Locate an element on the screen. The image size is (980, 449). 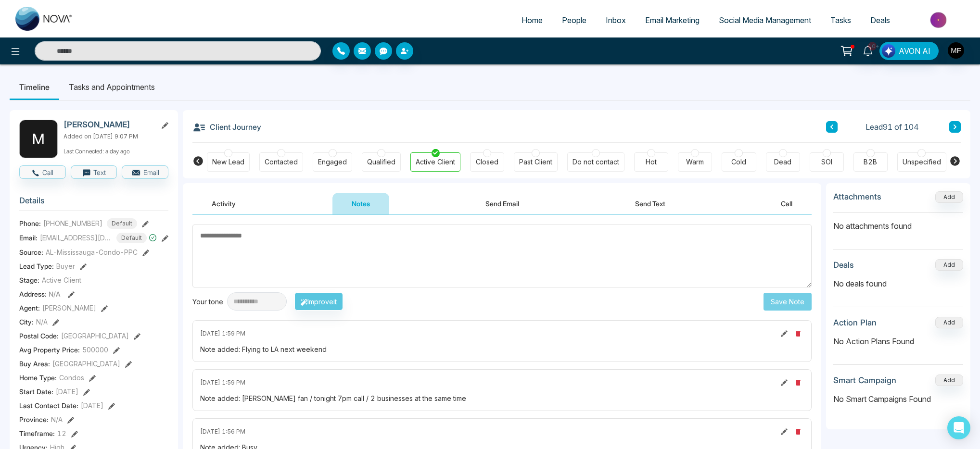
span: Stage: is located at coordinates (29, 280).